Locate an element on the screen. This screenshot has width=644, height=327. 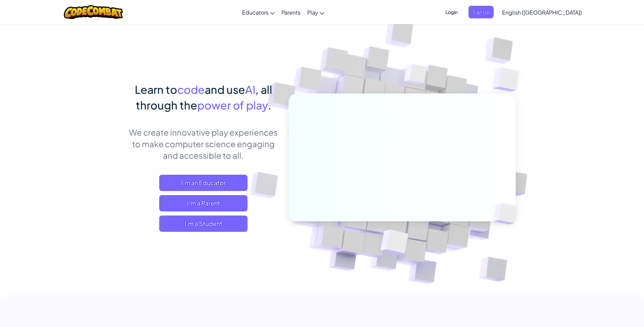
span: AI is located at coordinates (250, 89).